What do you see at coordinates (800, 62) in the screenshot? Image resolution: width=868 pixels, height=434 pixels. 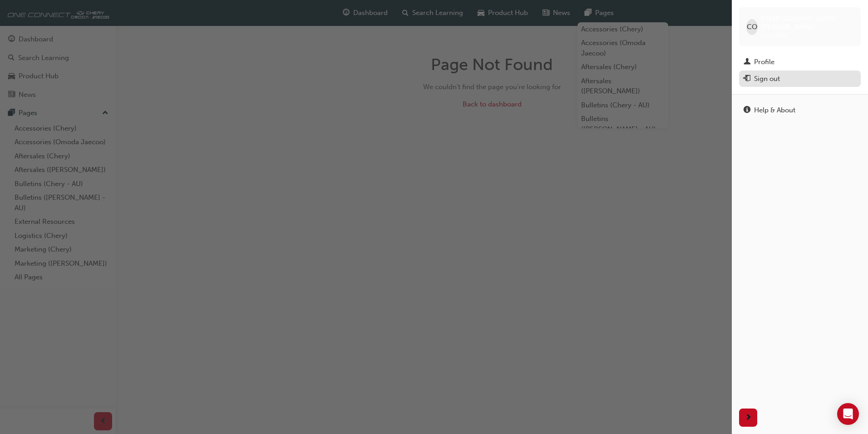 I see `a: Profile` at bounding box center [800, 62].